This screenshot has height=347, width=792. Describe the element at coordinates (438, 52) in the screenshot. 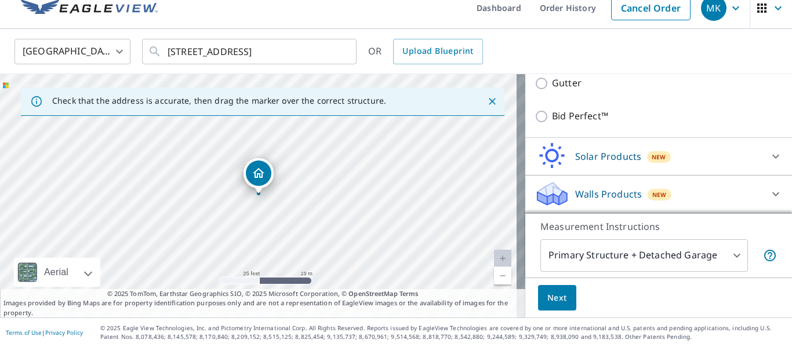

I see `a: Upload Blueprint` at that location.